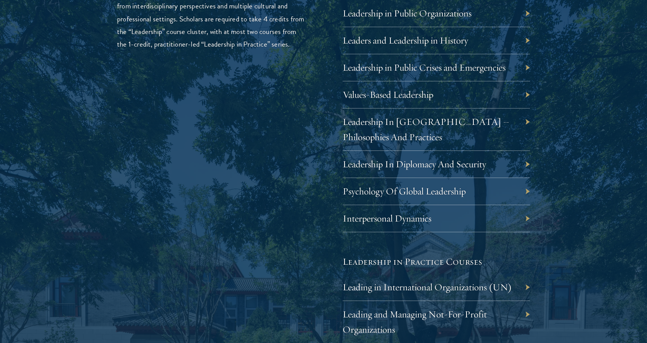 The width and height of the screenshot is (647, 343). What do you see at coordinates (424, 67) in the screenshot?
I see `a: Leadership in Public Crises and Emergencies` at bounding box center [424, 67].